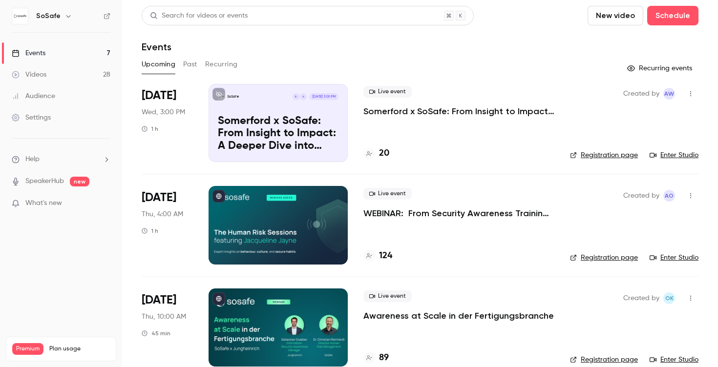 This screenshot has height=367, width=718. What do you see at coordinates (616, 16) in the screenshot?
I see `button: New video` at bounding box center [616, 16].